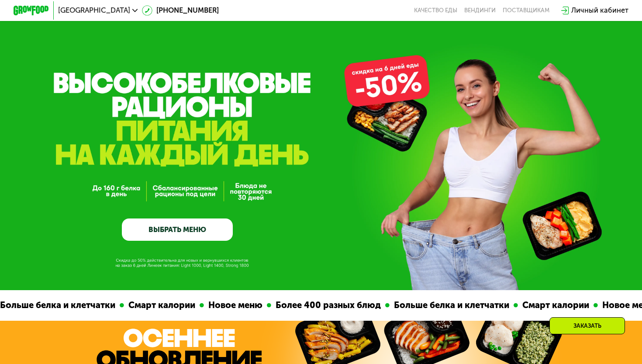 The width and height of the screenshot is (642, 364). I want to click on a: Вендинги, so click(480, 10).